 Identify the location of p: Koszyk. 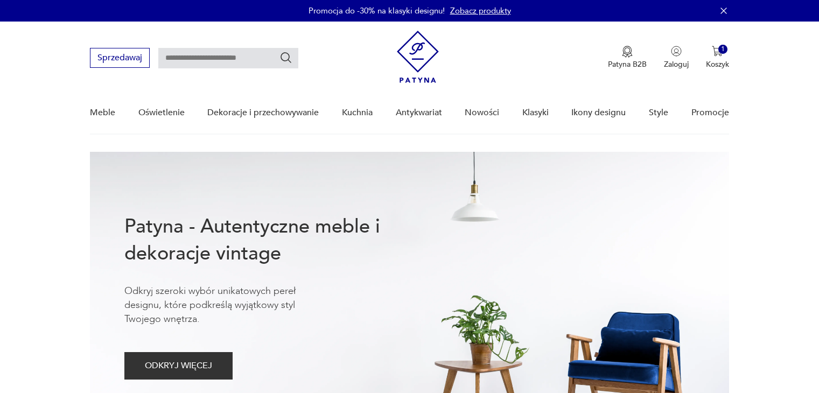
(718, 64).